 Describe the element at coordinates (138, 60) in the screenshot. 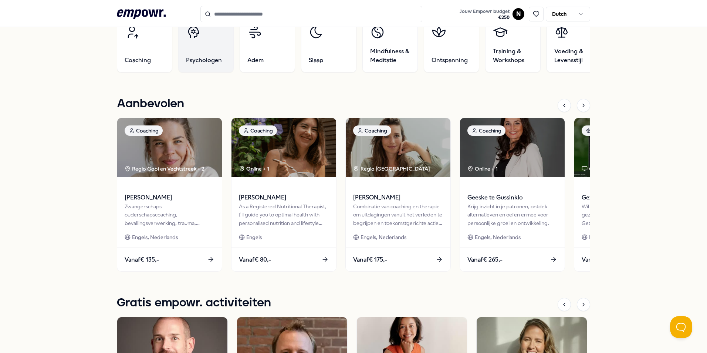

I see `span: Coaching` at that location.